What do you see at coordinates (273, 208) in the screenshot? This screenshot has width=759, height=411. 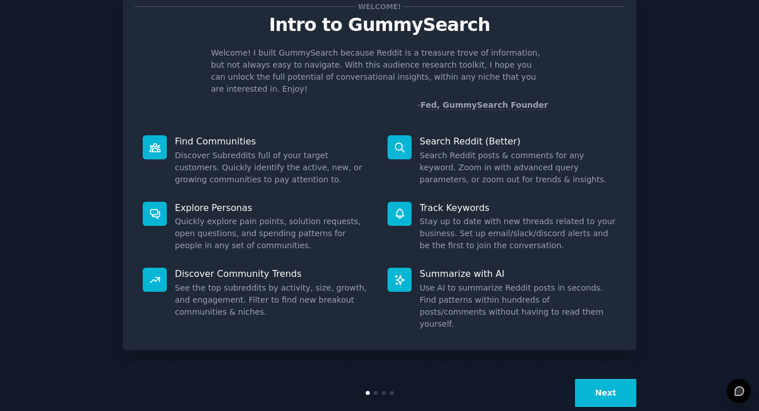 I see `p: Explore Personas` at bounding box center [273, 208].